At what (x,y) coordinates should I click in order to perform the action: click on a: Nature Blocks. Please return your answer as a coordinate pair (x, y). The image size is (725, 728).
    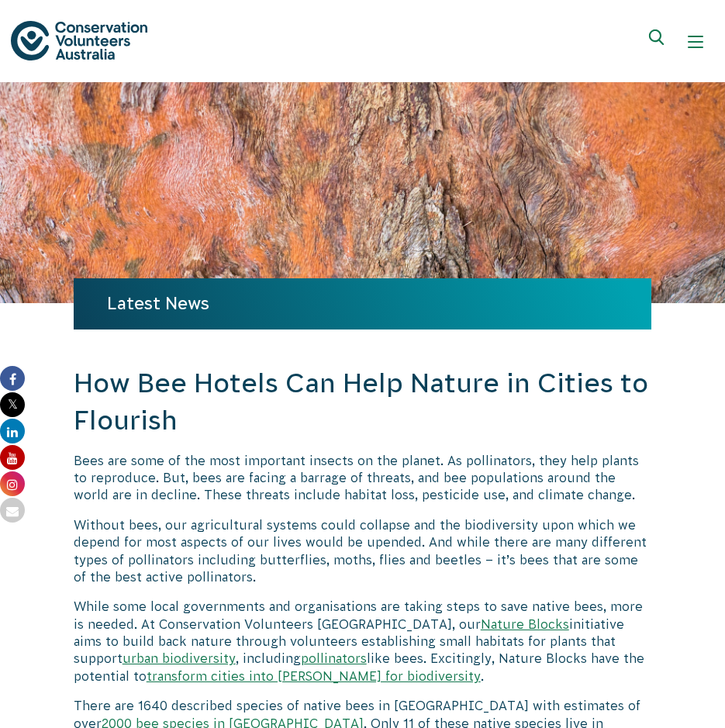
    Looking at the image, I should click on (525, 624).